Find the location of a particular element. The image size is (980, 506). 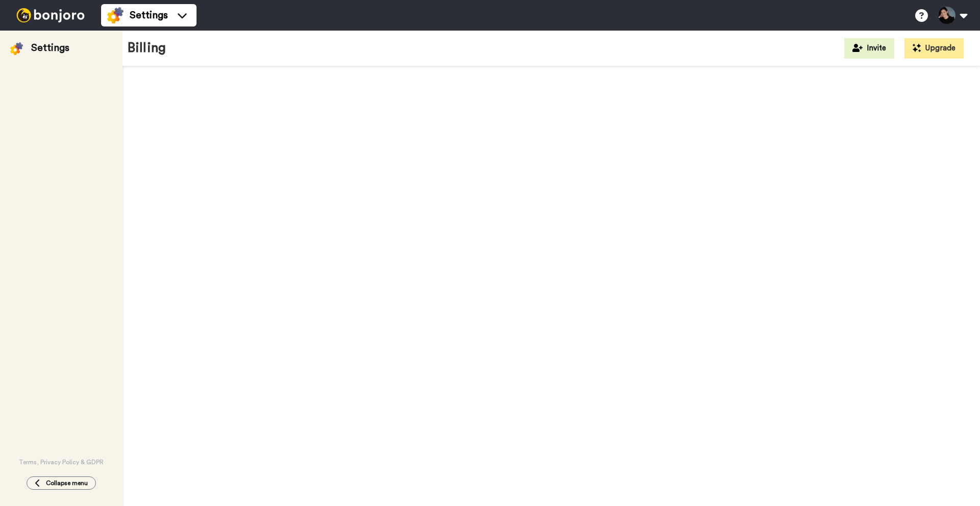

h1: Billing is located at coordinates (147, 48).